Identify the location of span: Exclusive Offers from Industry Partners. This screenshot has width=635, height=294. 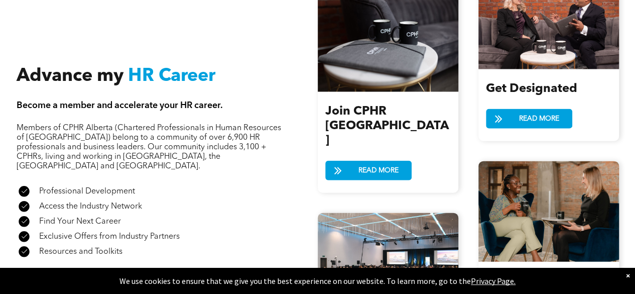
(109, 236).